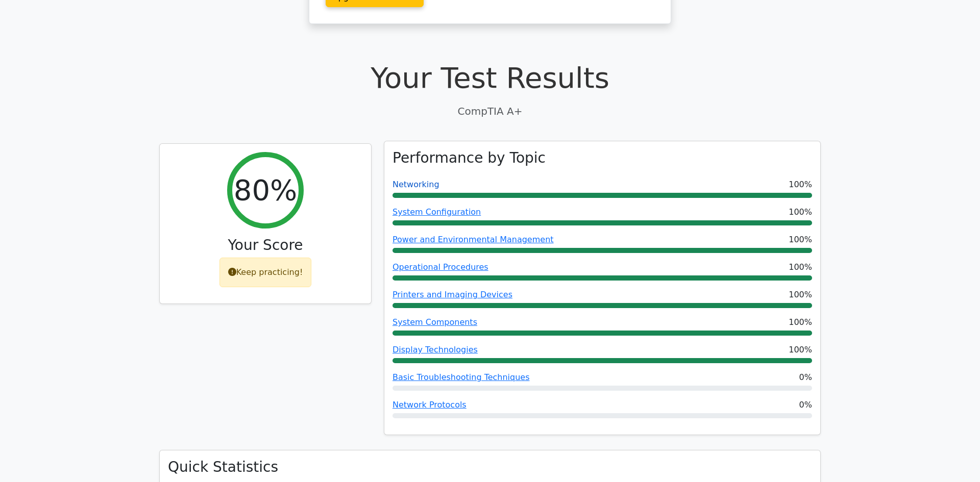 The image size is (980, 482). What do you see at coordinates (436, 211) in the screenshot?
I see `a: System Configuration` at bounding box center [436, 211].